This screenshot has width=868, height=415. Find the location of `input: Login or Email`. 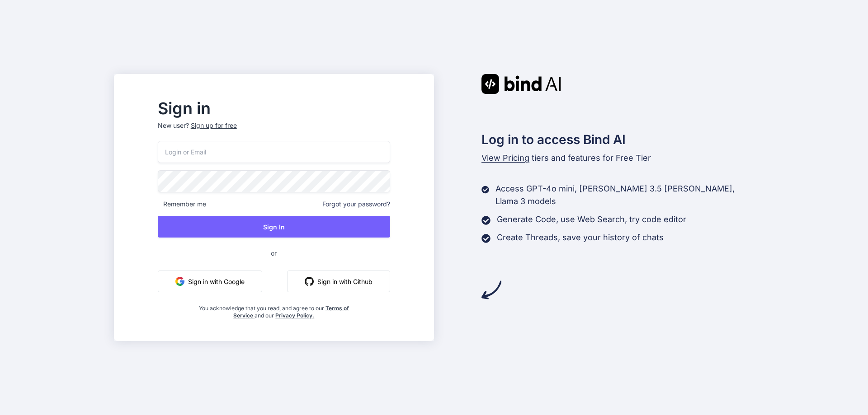

input: Login or Email is located at coordinates (274, 151).